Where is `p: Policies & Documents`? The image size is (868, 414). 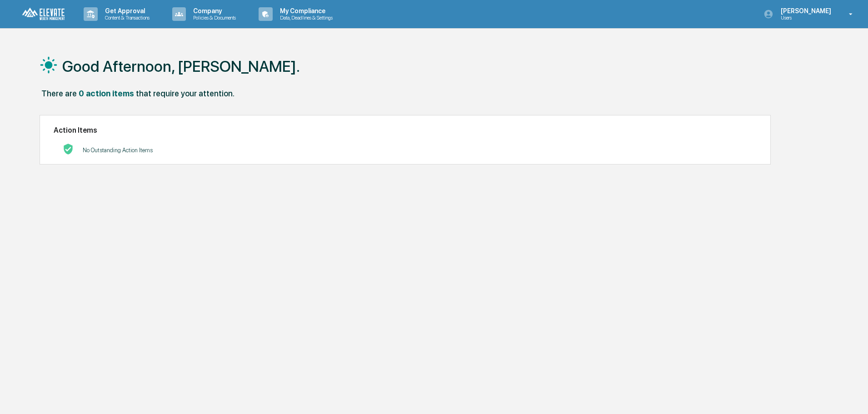
p: Policies & Documents is located at coordinates (213, 18).